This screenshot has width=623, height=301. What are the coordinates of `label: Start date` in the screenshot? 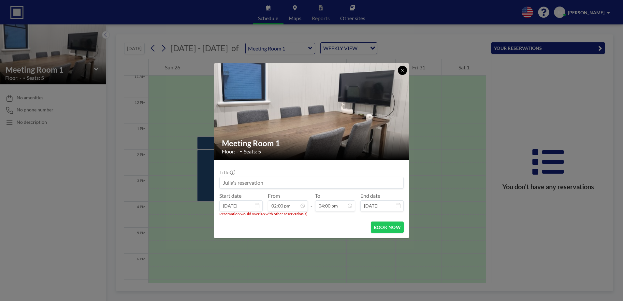 It's located at (230, 196).